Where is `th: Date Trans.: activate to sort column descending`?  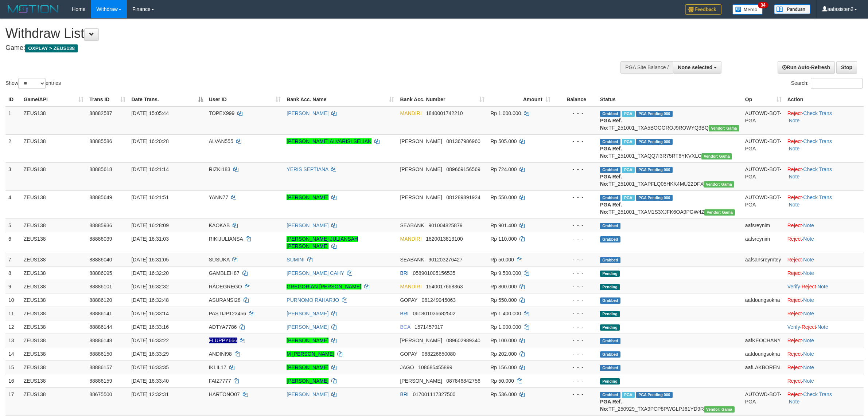 th: Date Trans.: activate to sort column descending is located at coordinates (167, 100).